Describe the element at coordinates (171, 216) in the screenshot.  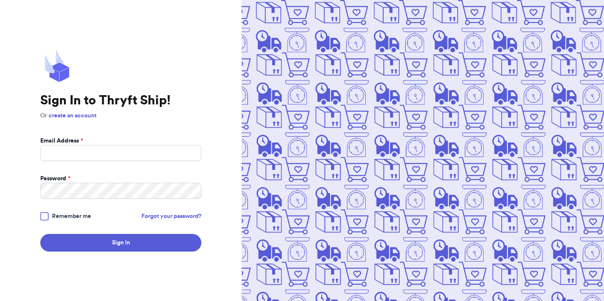
I see `a: Forgot your password?` at that location.